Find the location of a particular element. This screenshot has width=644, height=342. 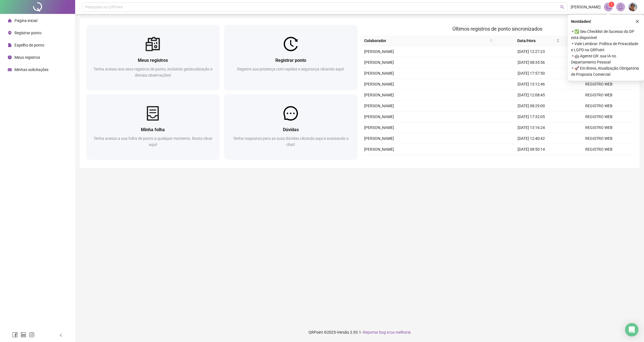

a: DúvidasTenha respostas para as suas dúvidas clicando aqui e acessando o chat! is located at coordinates (290, 127).